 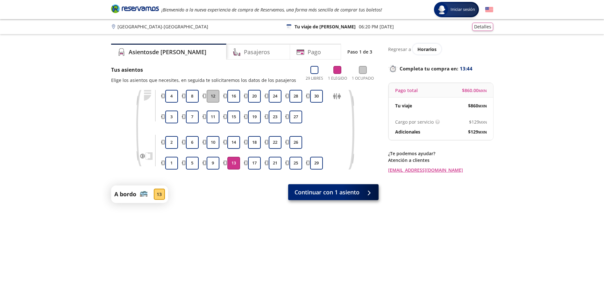 What do you see at coordinates (254, 142) in the screenshot?
I see `button: 18` at bounding box center [254, 142].